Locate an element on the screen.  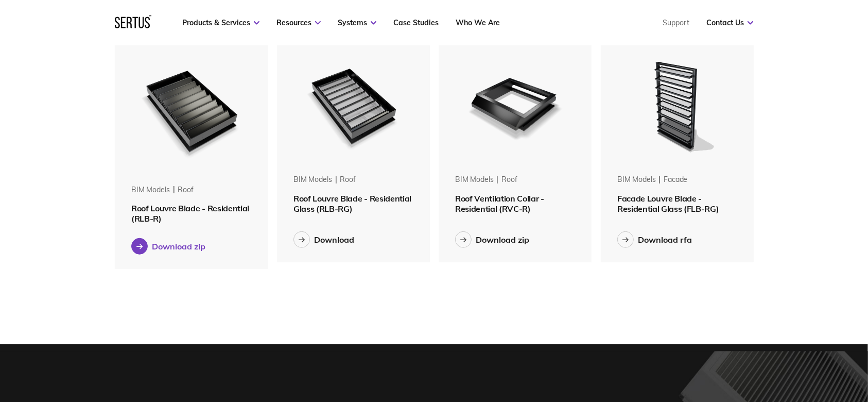
a: Who We Are is located at coordinates (477, 23).